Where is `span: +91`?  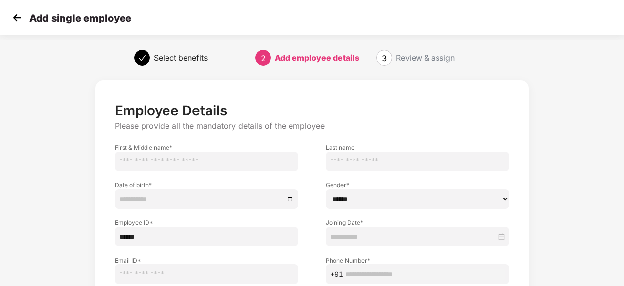 span: +91 is located at coordinates (336, 274).